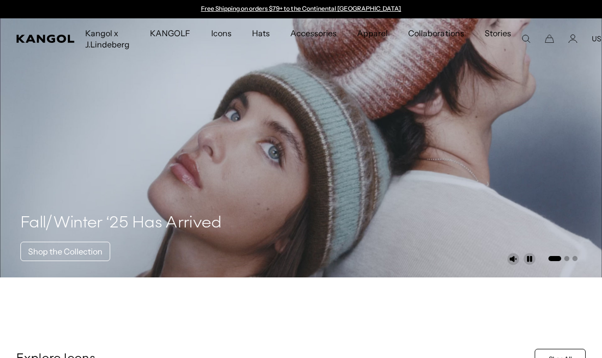 This screenshot has width=602, height=358. Describe the element at coordinates (301, 9) in the screenshot. I see `slideshow-component: Announcement bar` at that location.